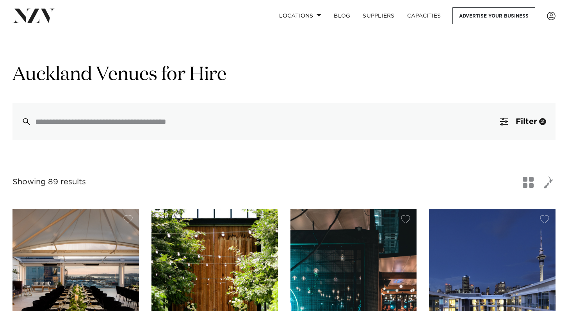 Image resolution: width=568 pixels, height=311 pixels. I want to click on a: BLOG, so click(342, 16).